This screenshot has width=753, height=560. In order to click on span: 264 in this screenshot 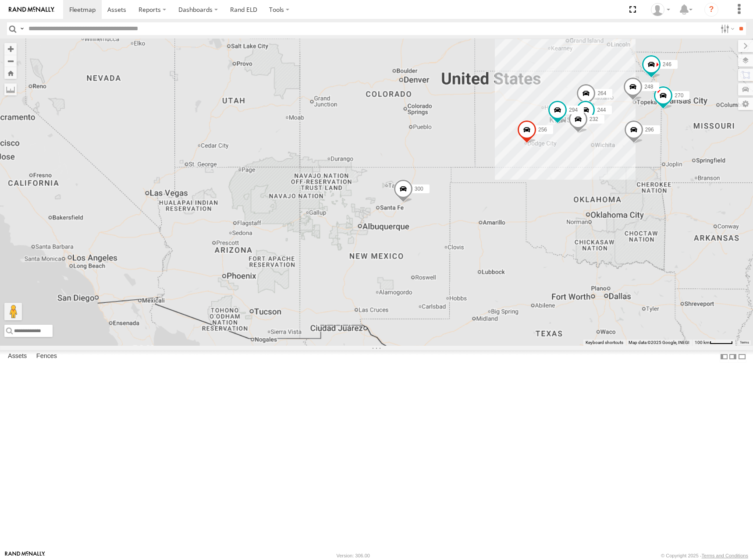, I will do `click(602, 93)`.